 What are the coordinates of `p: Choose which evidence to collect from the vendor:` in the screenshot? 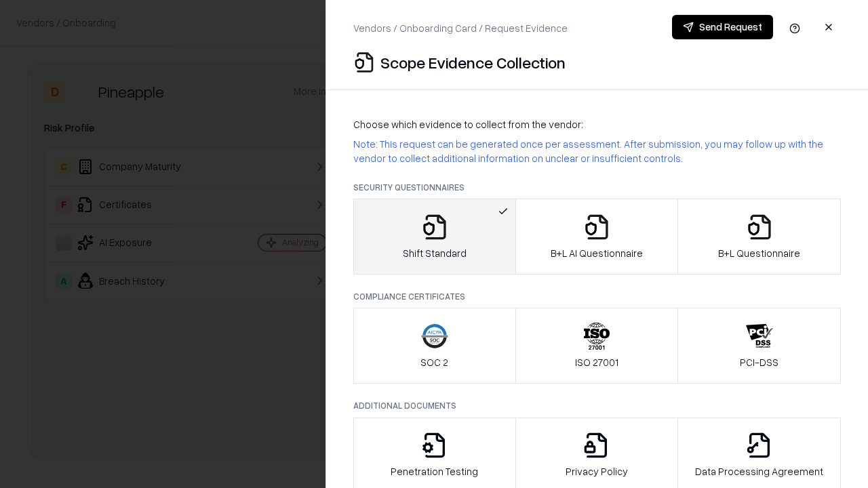 It's located at (597, 124).